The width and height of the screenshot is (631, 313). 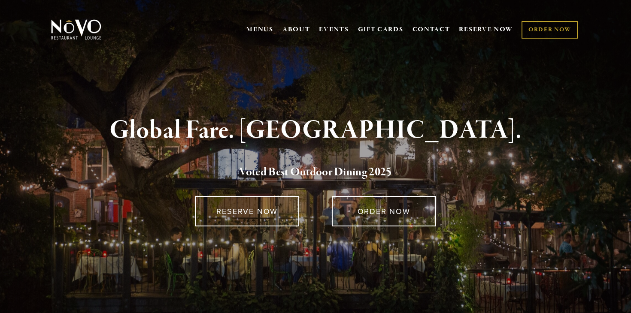 I want to click on a: CONTACT, so click(x=431, y=30).